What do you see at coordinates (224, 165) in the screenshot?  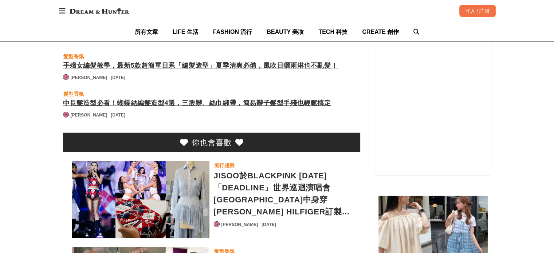 I see `div: 流行趨勢` at bounding box center [224, 165].